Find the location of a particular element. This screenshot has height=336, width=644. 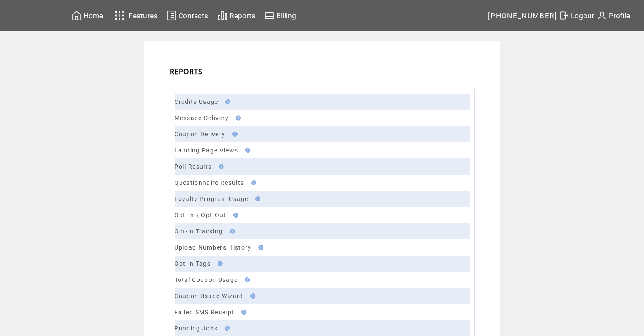

a: Logout is located at coordinates (576, 15).